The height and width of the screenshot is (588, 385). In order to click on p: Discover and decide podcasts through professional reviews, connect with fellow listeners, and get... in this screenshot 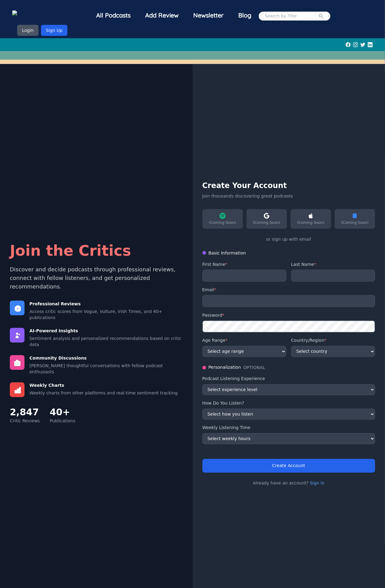, I will do `click(96, 278)`.